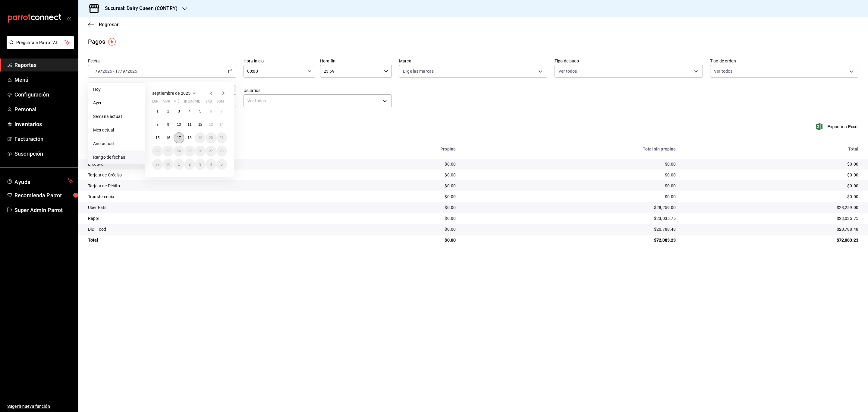 This screenshot has height=412, width=868. I want to click on label: Hora inicio, so click(279, 61).